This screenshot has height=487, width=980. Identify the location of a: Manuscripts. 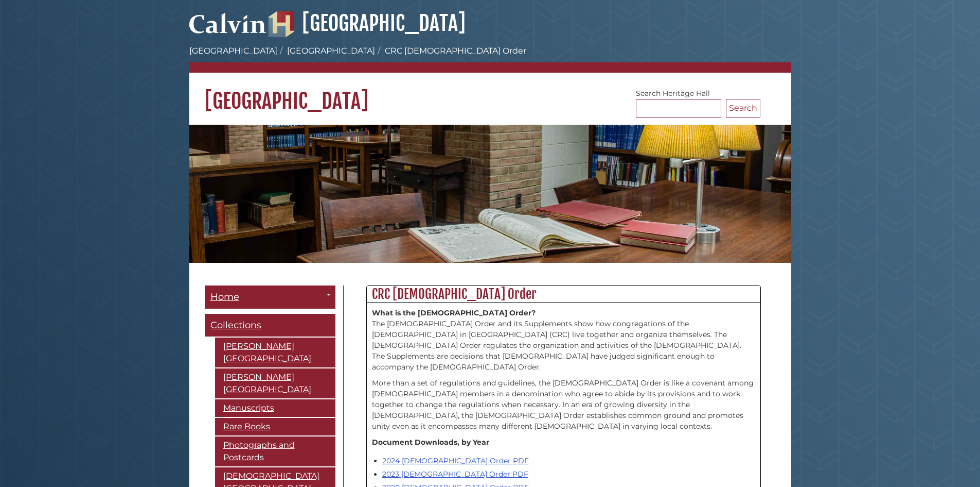
(275, 408).